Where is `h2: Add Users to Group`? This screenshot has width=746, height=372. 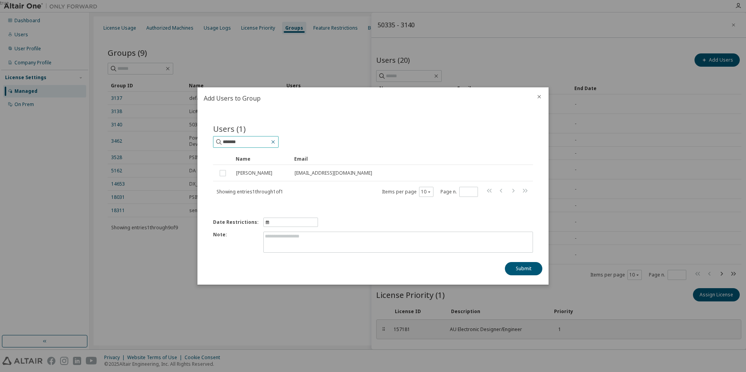 h2: Add Users to Group is located at coordinates (363, 98).